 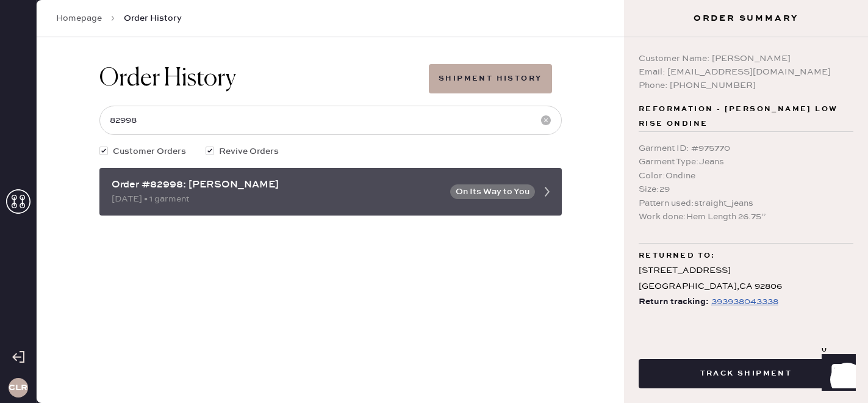 What do you see at coordinates (746, 216) in the screenshot?
I see `div: Work done : Hem Length 26.75”` at bounding box center [746, 216].